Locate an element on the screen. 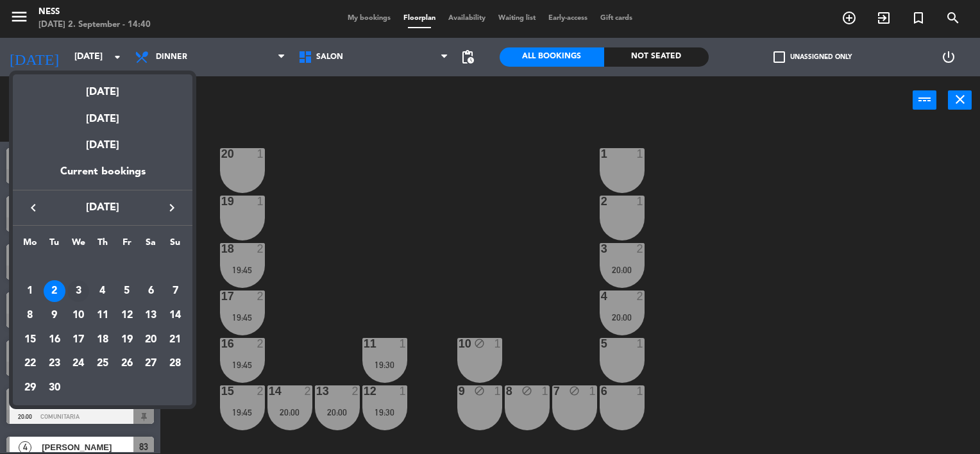 The width and height of the screenshot is (980, 454). div: Current bookings is located at coordinates (103, 177).